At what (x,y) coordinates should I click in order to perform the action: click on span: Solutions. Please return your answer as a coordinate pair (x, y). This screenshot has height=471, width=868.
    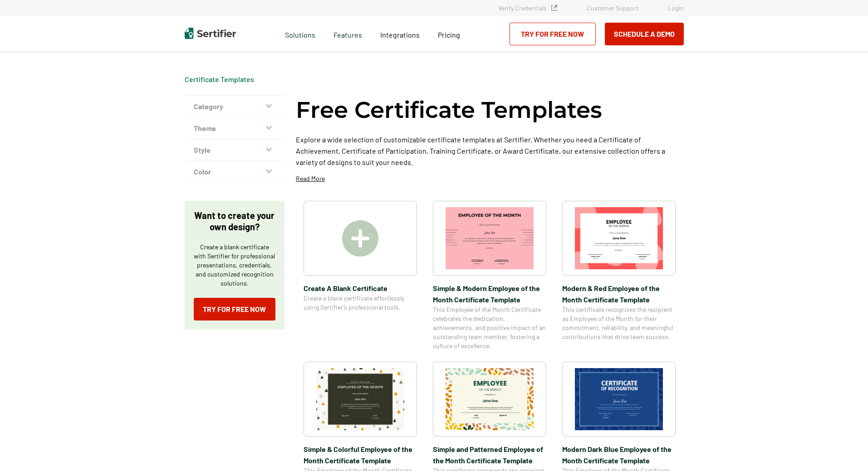
    Looking at the image, I should click on (300, 33).